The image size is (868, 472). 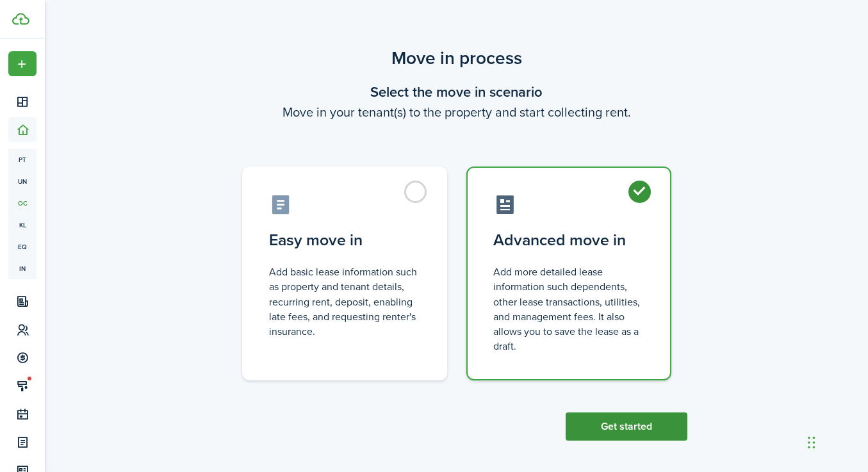 What do you see at coordinates (22, 159) in the screenshot?
I see `a: pt` at bounding box center [22, 159].